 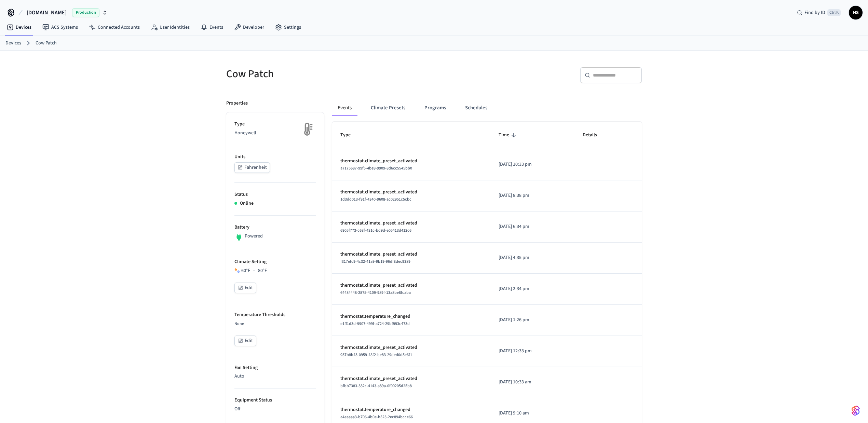 What do you see at coordinates (237, 270) in the screenshot?
I see `img: Heat Cool` at bounding box center [237, 270].